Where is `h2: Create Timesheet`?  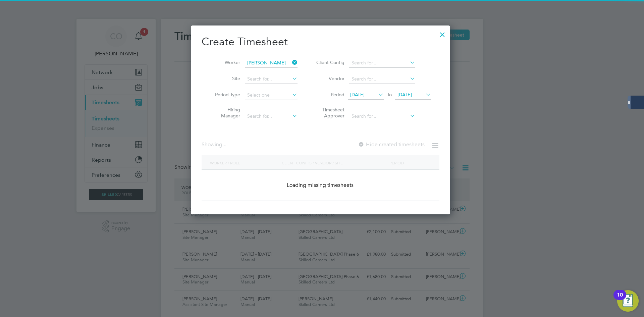 h2: Create Timesheet is located at coordinates (320, 42).